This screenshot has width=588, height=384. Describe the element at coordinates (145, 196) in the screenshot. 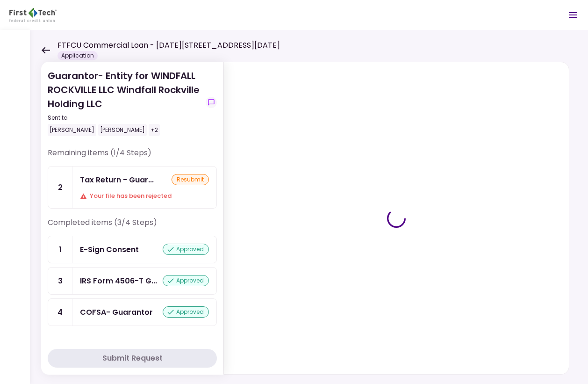

I see `div: Your file has been rejected` at that location.